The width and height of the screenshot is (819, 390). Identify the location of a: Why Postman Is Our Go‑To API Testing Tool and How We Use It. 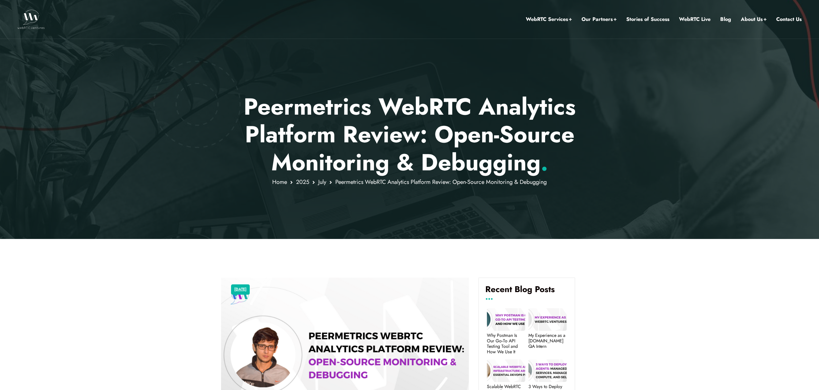
(506, 343).